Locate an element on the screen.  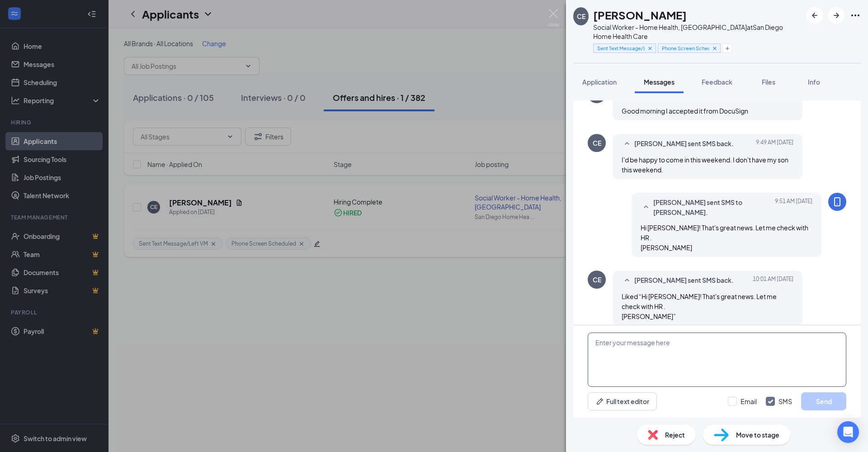
span: Files is located at coordinates (769, 82).